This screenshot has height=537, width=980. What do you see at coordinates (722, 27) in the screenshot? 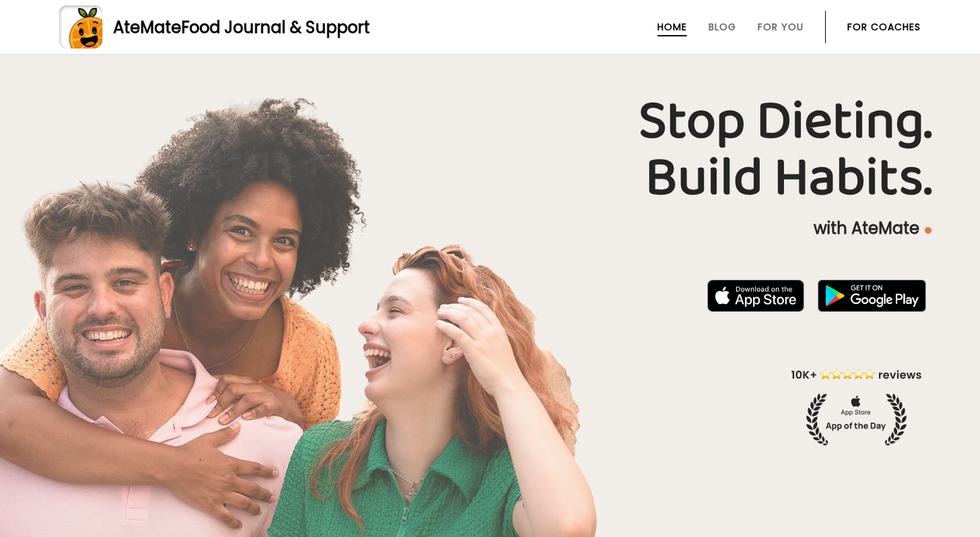
I see `a: Blog` at bounding box center [722, 27].